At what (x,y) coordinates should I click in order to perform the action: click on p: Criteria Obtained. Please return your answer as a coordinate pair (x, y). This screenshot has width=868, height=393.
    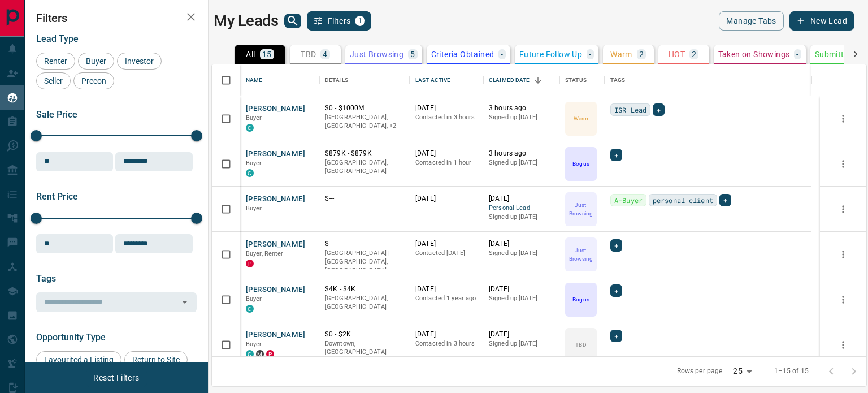
    Looking at the image, I should click on (463, 54).